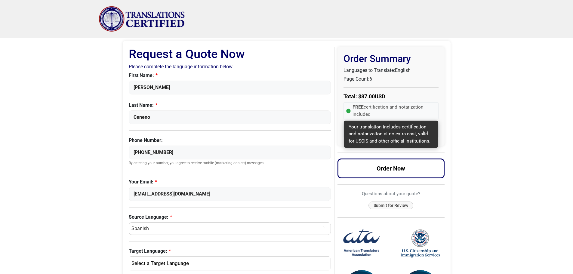 Image resolution: width=573 pixels, height=274 pixels. What do you see at coordinates (230, 75) in the screenshot?
I see `label: First Name:` at bounding box center [230, 75].